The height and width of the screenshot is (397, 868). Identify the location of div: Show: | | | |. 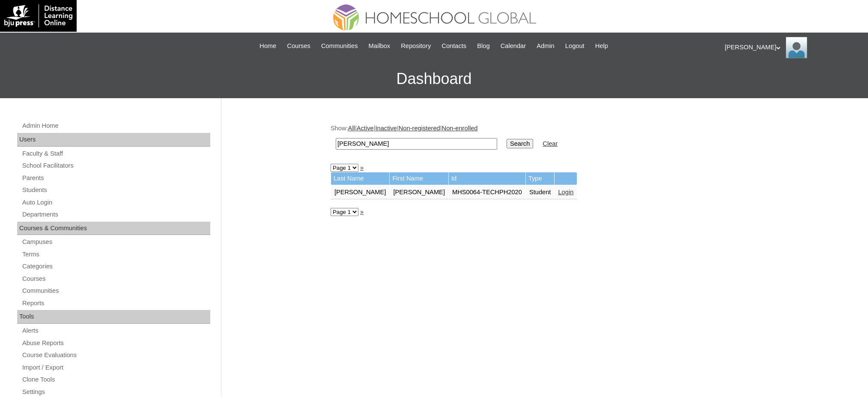
(543, 139).